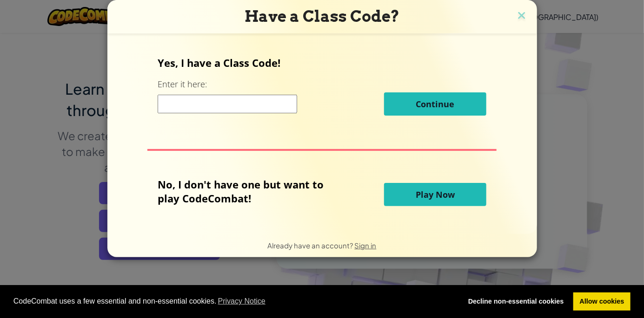  Describe the element at coordinates (242, 301) in the screenshot. I see `a: learn more about cookies` at that location.